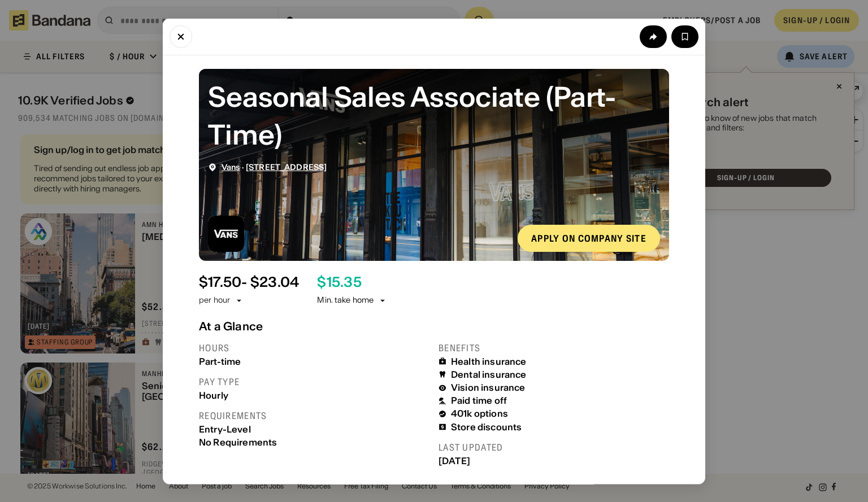  I want to click on div: Apply on company site, so click(589, 238).